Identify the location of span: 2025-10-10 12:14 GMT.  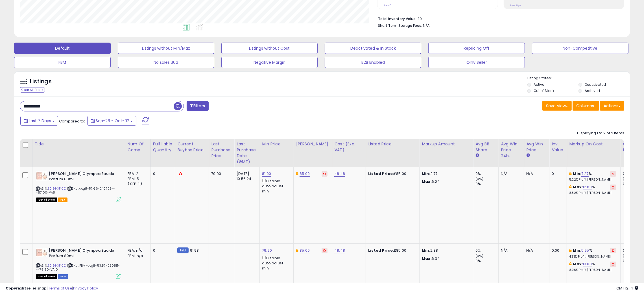
(627, 288).